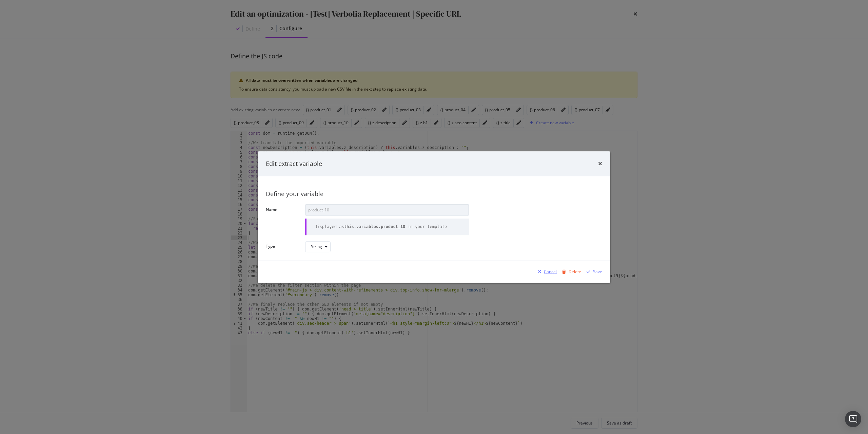 The height and width of the screenshot is (434, 868). I want to click on div: Edit extract variable, so click(294, 164).